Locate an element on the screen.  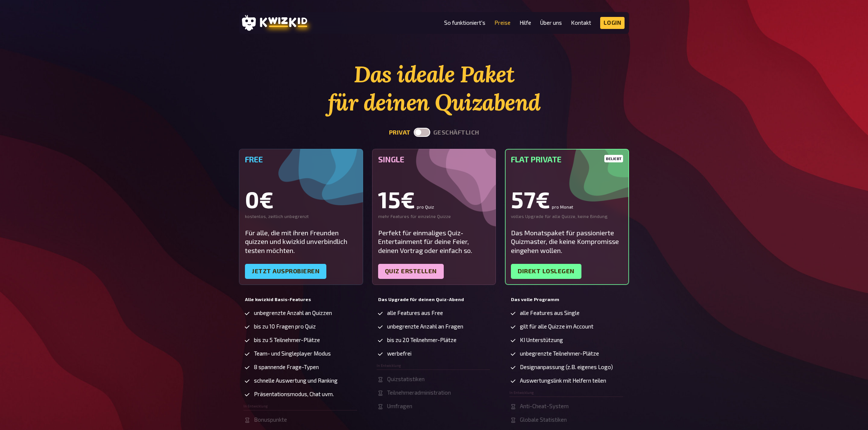
button: privat is located at coordinates (400, 132).